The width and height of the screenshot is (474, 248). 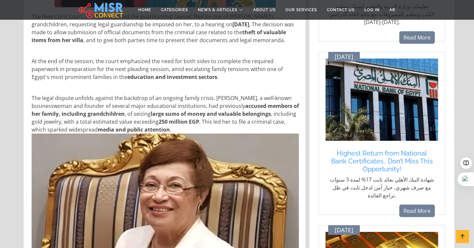 I want to click on img: main.misr_connect, so click(x=101, y=10).